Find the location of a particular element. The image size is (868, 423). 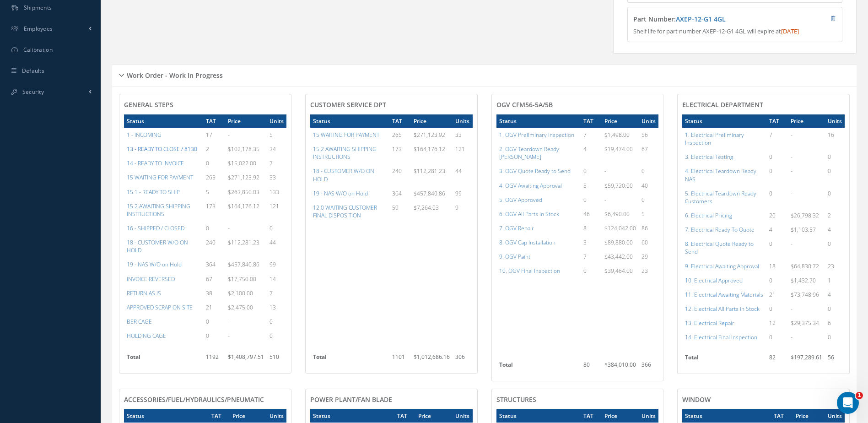

span: Shipments is located at coordinates (38, 8).